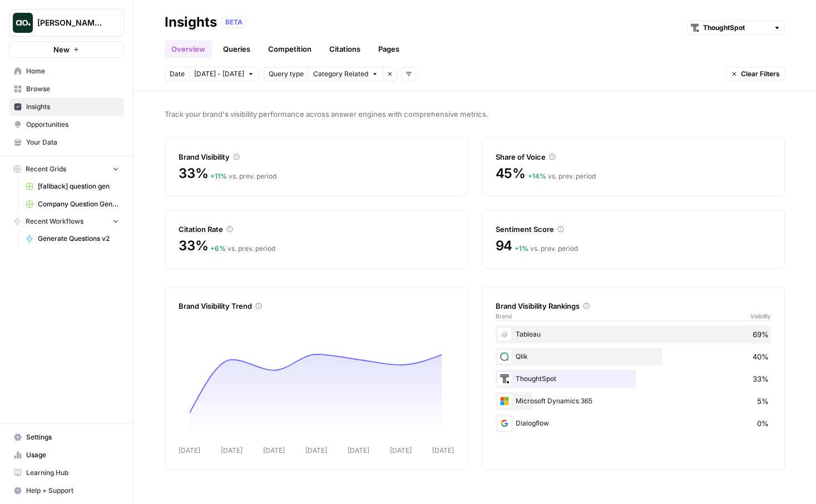 This screenshot has width=816, height=504. I want to click on img: em6uifynyh9mio6ldxz8kkfnatao, so click(504, 379).